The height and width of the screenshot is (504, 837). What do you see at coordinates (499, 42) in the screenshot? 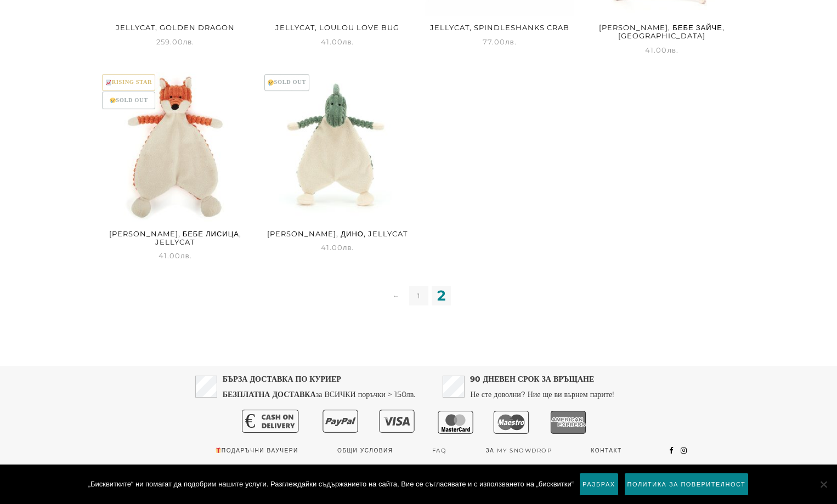
I see `span: 77.00` at bounding box center [499, 42].